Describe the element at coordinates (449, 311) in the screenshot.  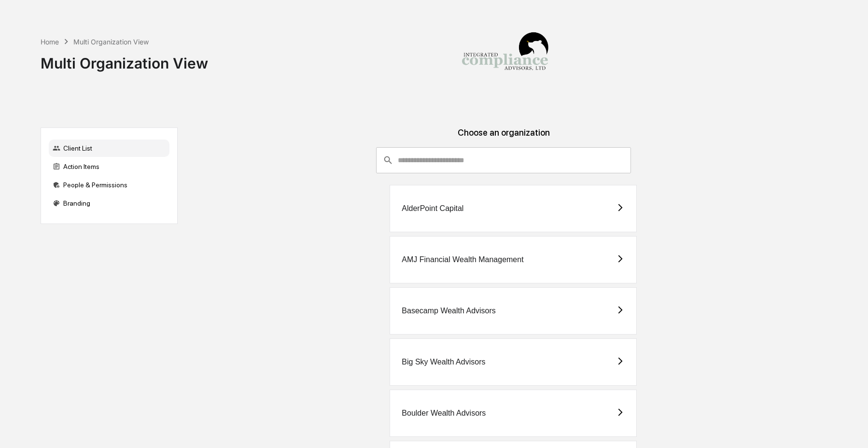
I see `div: Basecamp Wealth Advisors` at that location.